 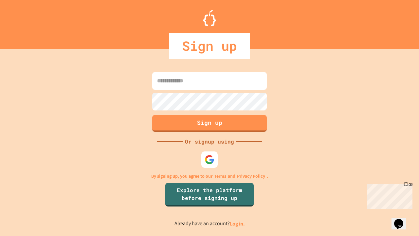 What do you see at coordinates (209, 18) in the screenshot?
I see `img: Logo.svg` at bounding box center [209, 18].